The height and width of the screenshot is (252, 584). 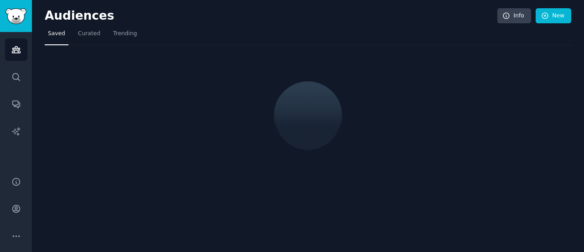 What do you see at coordinates (271, 16) in the screenshot?
I see `h2: Audiences` at bounding box center [271, 16].